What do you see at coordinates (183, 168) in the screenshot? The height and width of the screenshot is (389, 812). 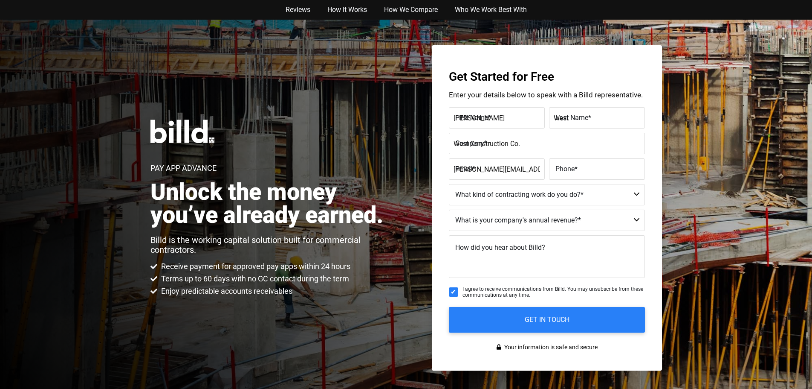 I see `h1: Pay App Advance` at bounding box center [183, 168].